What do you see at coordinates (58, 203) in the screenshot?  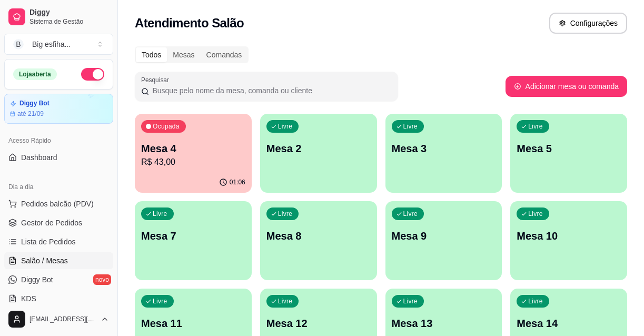 I see `button: Pedidos balcão (PDV)` at bounding box center [58, 203].